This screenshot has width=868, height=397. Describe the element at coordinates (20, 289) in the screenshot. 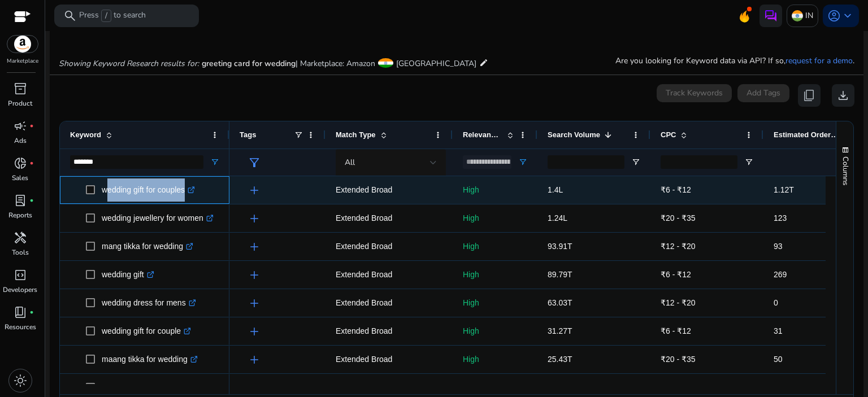

I see `p: Developers` at that location.